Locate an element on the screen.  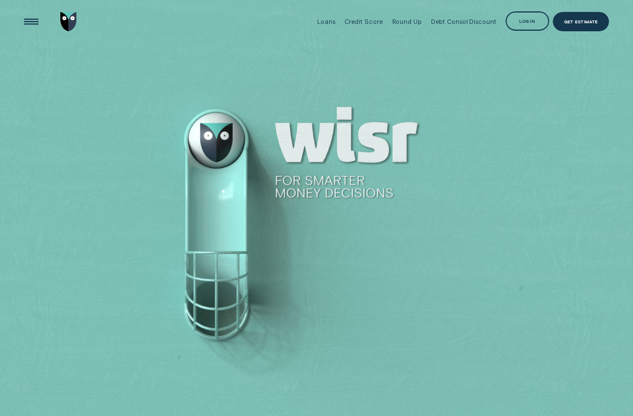
div: Debt Consol Discount is located at coordinates (463, 22).